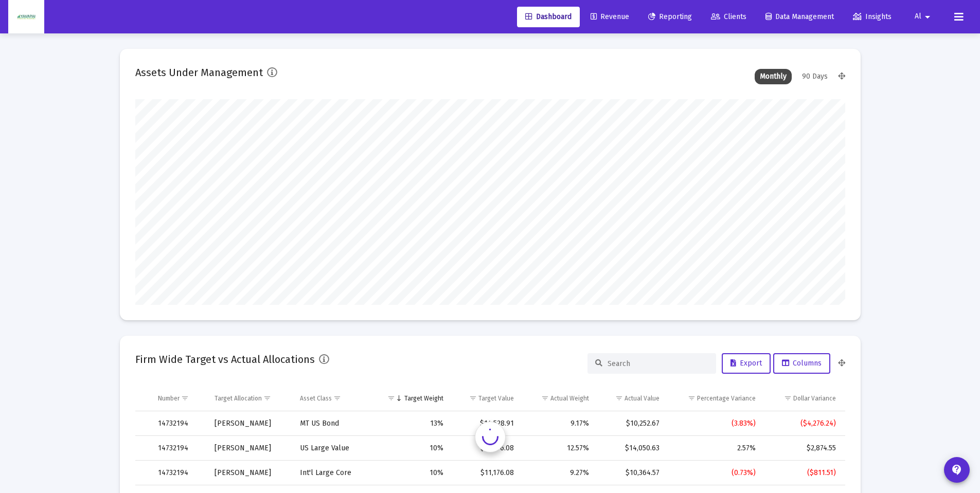  What do you see at coordinates (558, 424) in the screenshot?
I see `div: 9.17%` at bounding box center [558, 424].